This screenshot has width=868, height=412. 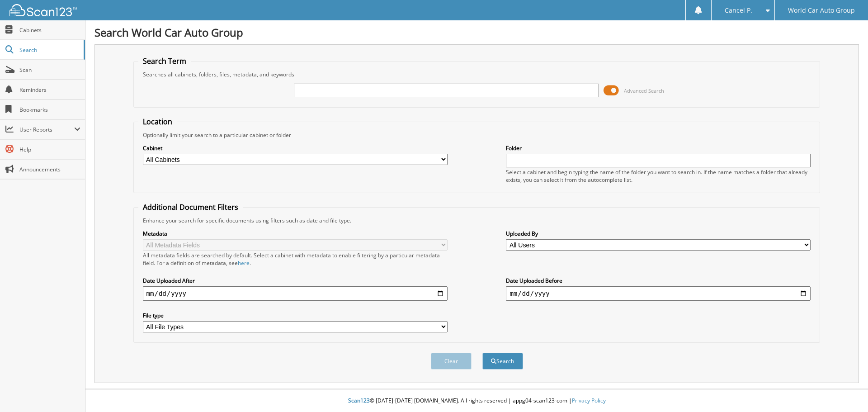 I want to click on span: Scan, so click(x=50, y=70).